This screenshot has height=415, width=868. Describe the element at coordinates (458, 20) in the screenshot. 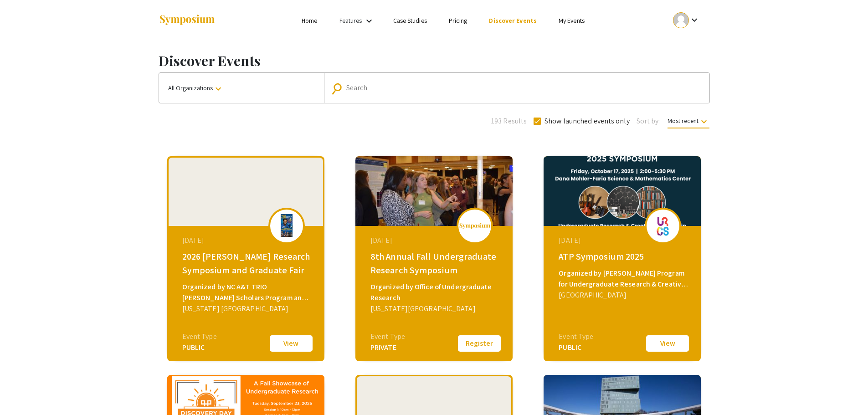

I see `a: Pricing` at that location.